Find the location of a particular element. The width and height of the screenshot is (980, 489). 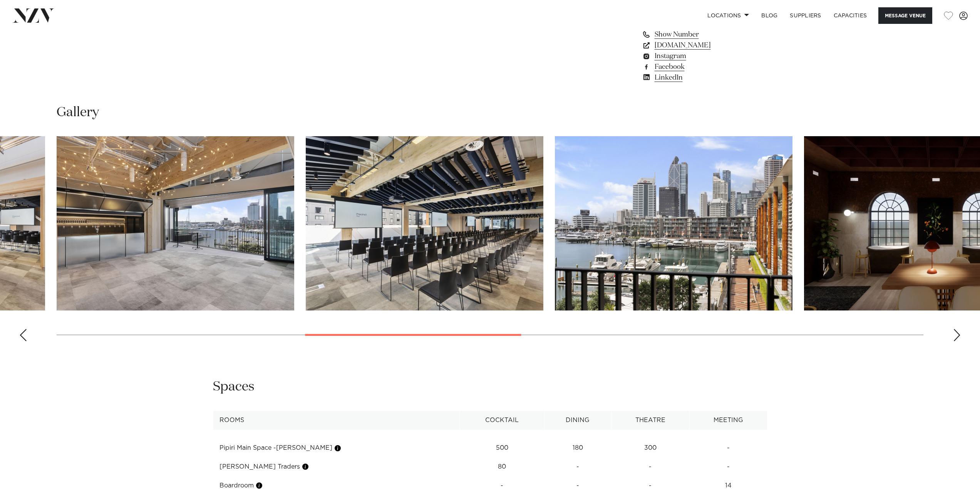

a: SUPPLIERS is located at coordinates (805, 16).